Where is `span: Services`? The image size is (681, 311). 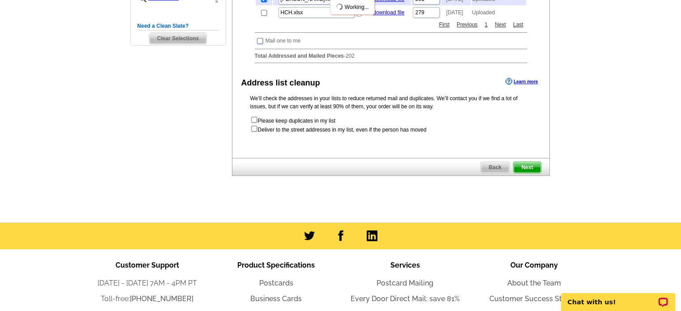 span: Services is located at coordinates (405, 265).